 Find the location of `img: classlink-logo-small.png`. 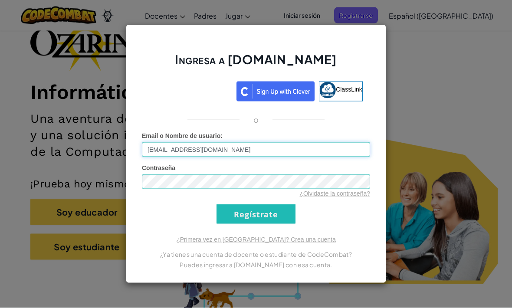

img: classlink-logo-small.png is located at coordinates (328, 90).